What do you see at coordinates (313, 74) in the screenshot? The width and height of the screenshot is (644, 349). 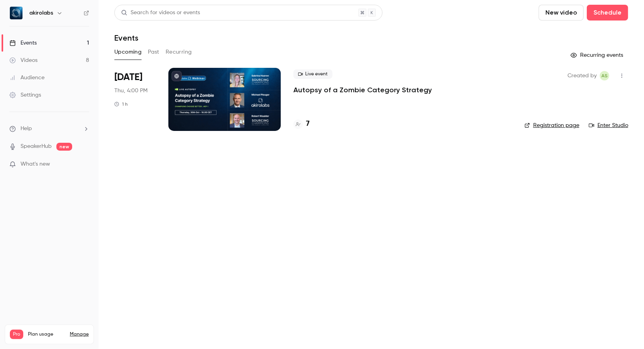 I see `span: Live event` at bounding box center [313, 74].